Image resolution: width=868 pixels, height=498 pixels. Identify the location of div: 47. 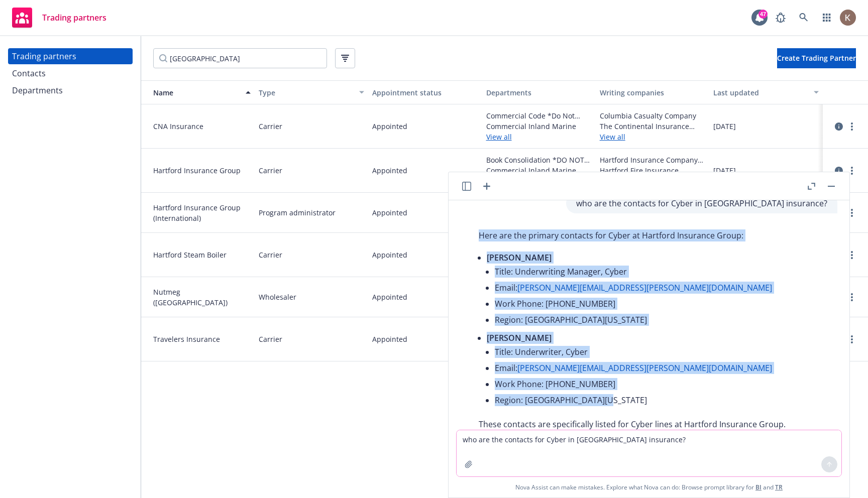
(763, 14).